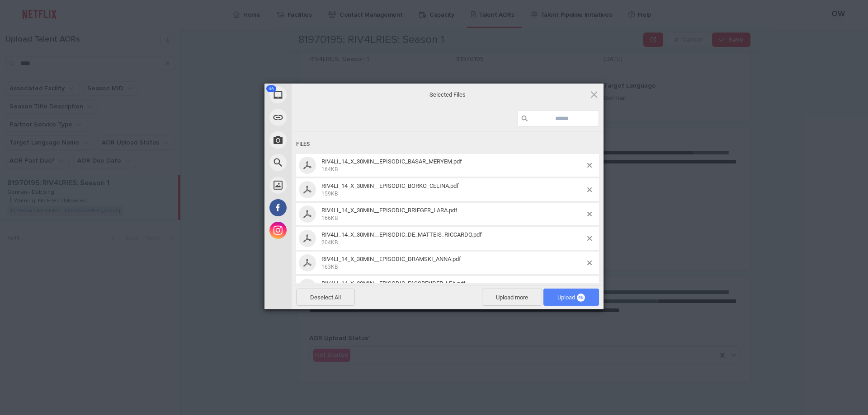  Describe the element at coordinates (571, 297) in the screenshot. I see `span: Upload` at that location.